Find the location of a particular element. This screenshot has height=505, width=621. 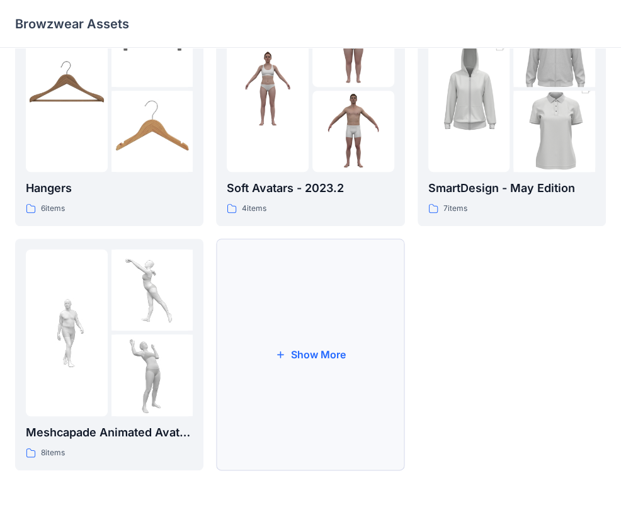

p: 7 items is located at coordinates (455, 208).